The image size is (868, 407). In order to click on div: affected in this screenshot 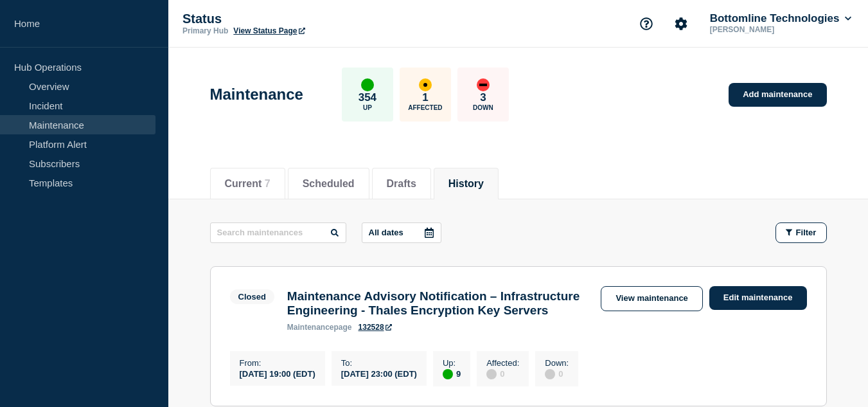, I will do `click(426, 85)`.